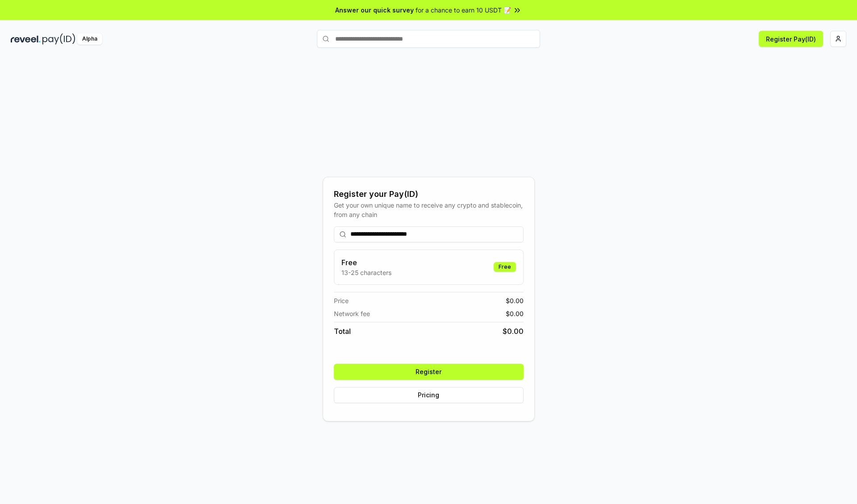 This screenshot has height=504, width=857. What do you see at coordinates (429, 194) in the screenshot?
I see `div: Register your Pay(ID)` at bounding box center [429, 194].